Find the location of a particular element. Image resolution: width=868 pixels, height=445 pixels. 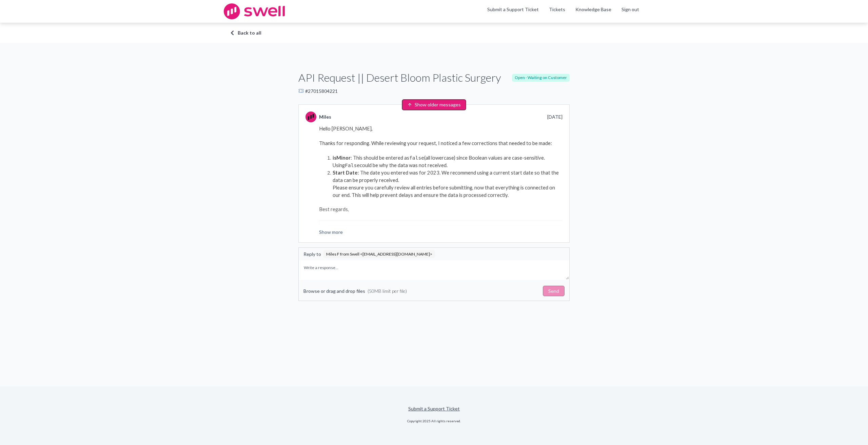

a: Back to all is located at coordinates (434, 33).